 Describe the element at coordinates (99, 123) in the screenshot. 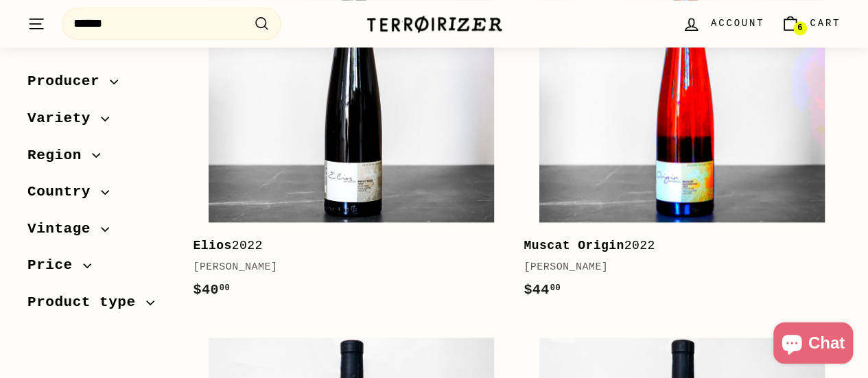

I see `button: Variety` at that location.